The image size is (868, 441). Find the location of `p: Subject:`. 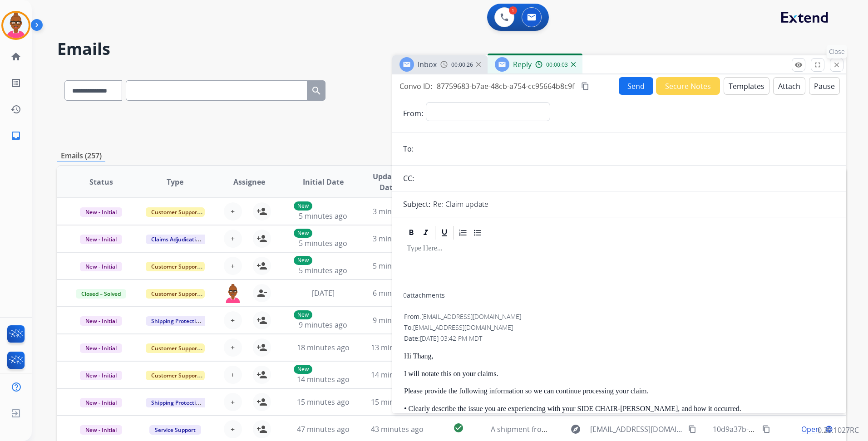

p: Subject: is located at coordinates (416, 204).